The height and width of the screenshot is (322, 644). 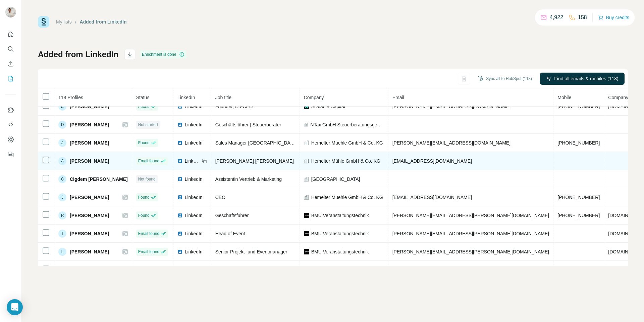 I want to click on button: Search, so click(x=11, y=49).